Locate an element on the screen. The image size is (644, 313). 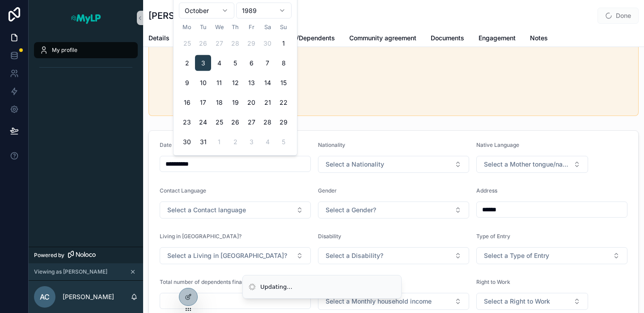
button: Sunday, 22 October 1989 is located at coordinates (283, 102).